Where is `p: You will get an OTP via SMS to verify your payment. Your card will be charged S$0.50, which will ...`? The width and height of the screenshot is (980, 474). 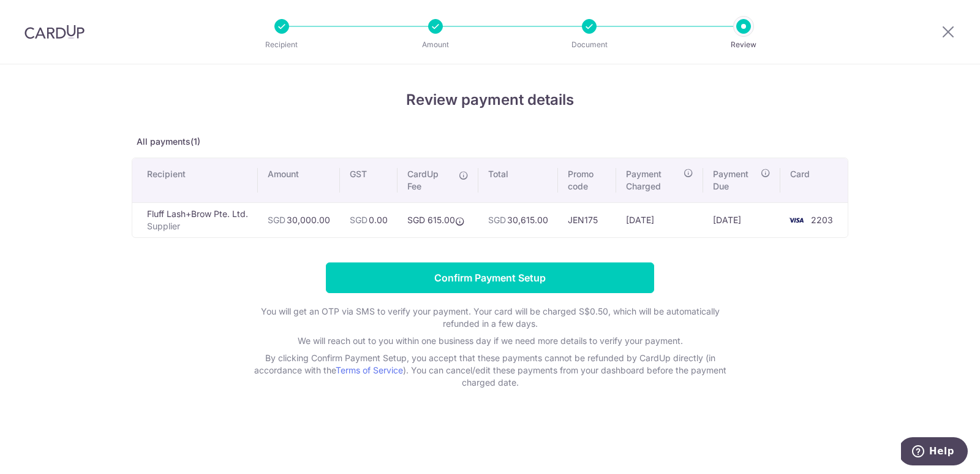 p: You will get an OTP via SMS to verify your payment. Your card will be charged S$0.50, which will ... is located at coordinates (490, 318).